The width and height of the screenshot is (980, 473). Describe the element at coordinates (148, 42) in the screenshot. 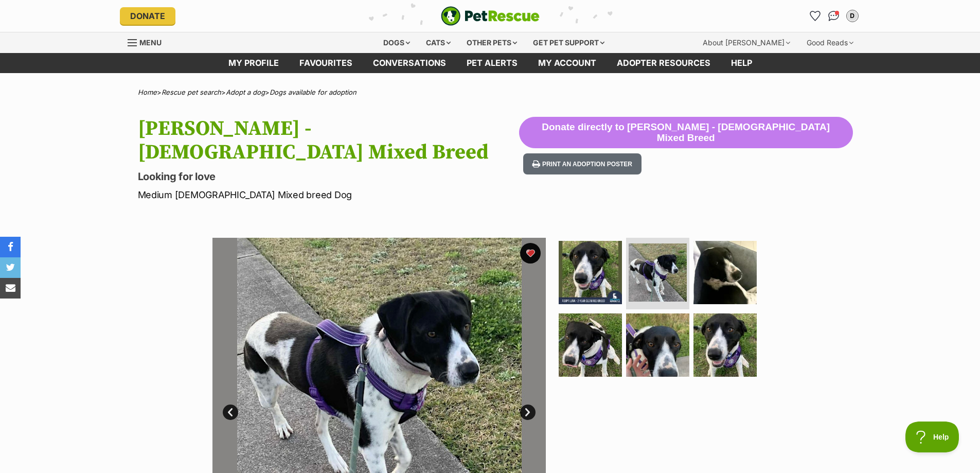

I see `a: Menu` at that location.